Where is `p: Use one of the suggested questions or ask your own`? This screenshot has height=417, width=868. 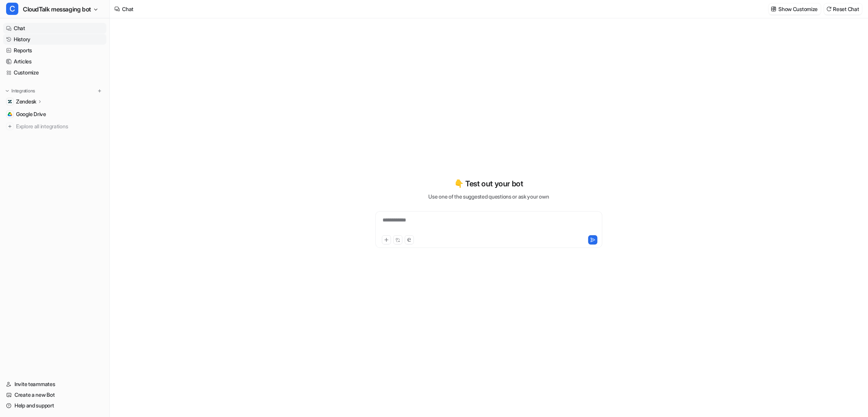 p: Use one of the suggested questions or ask your own is located at coordinates (489, 196).